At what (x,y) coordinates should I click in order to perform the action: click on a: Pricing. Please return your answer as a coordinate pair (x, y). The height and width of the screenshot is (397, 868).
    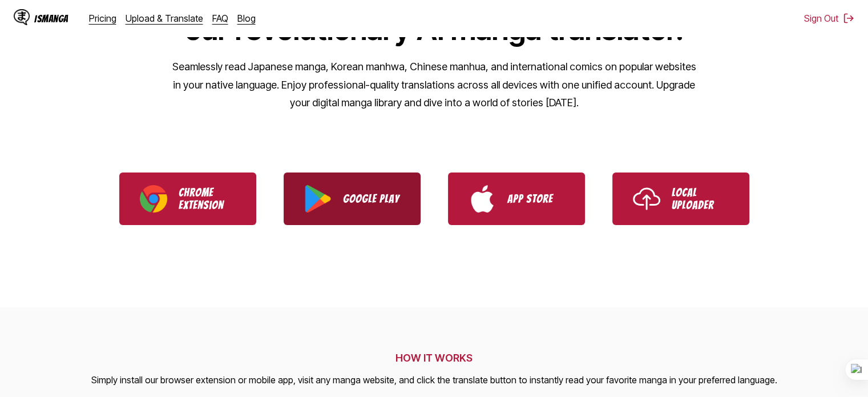
    Looking at the image, I should click on (103, 18).